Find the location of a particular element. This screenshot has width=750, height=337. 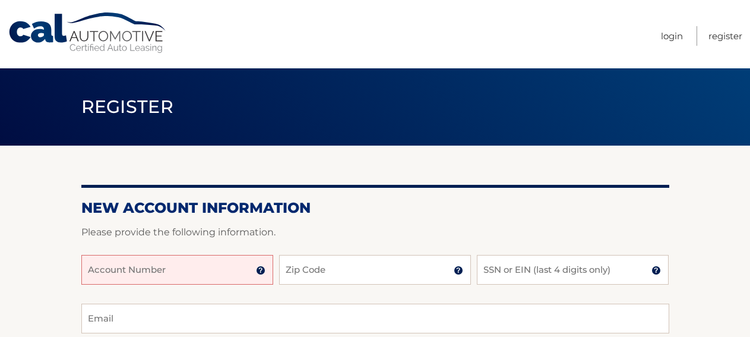

input: Zip Code is located at coordinates (375, 270).